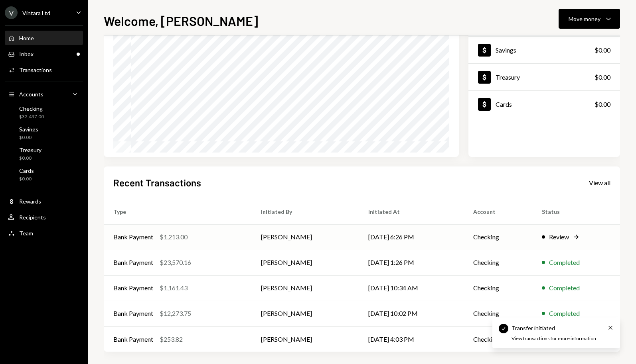  I want to click on div: Home, so click(26, 38).